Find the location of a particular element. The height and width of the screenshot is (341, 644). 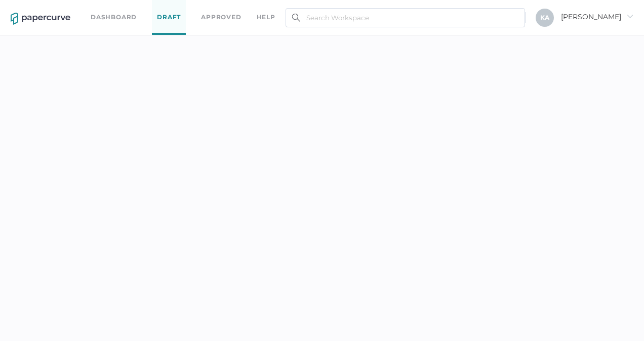

img: search.bf03fe8b.svg is located at coordinates (296, 18).